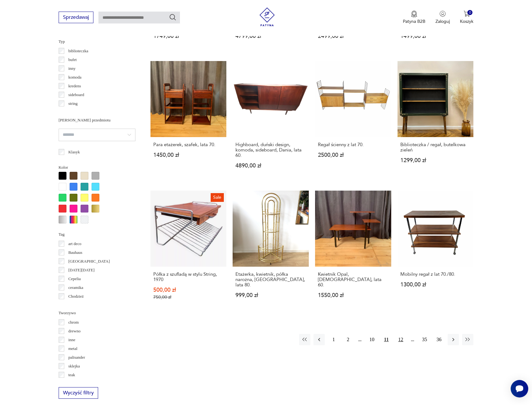 The height and width of the screenshot is (405, 532). I want to click on p: palisander, so click(76, 358).